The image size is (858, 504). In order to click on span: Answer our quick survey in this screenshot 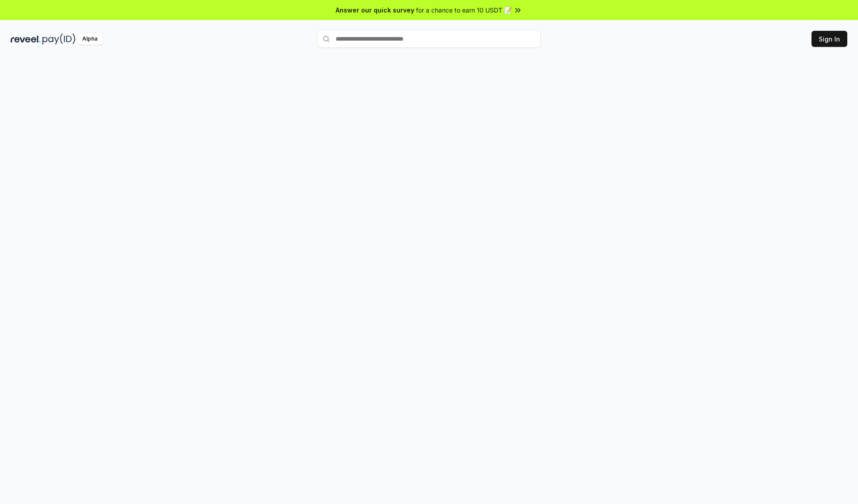, I will do `click(375, 10)`.